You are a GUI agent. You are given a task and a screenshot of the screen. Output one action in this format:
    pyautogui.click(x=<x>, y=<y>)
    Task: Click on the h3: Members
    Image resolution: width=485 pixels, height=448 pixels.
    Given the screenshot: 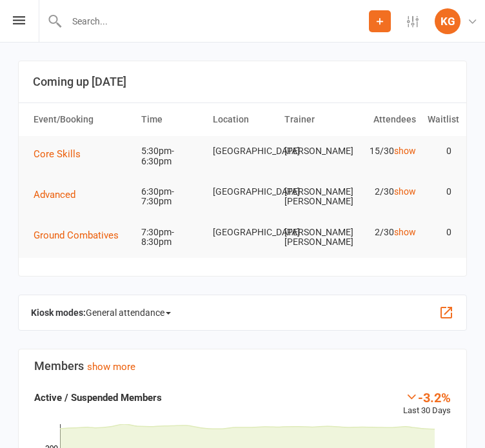 What is the action you would take?
    pyautogui.click(x=242, y=366)
    